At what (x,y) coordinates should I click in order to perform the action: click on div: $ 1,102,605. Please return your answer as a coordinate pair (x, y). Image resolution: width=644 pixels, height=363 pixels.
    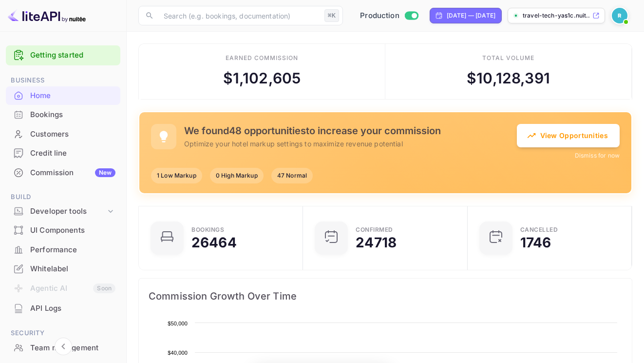
    Looking at the image, I should click on (262, 78).